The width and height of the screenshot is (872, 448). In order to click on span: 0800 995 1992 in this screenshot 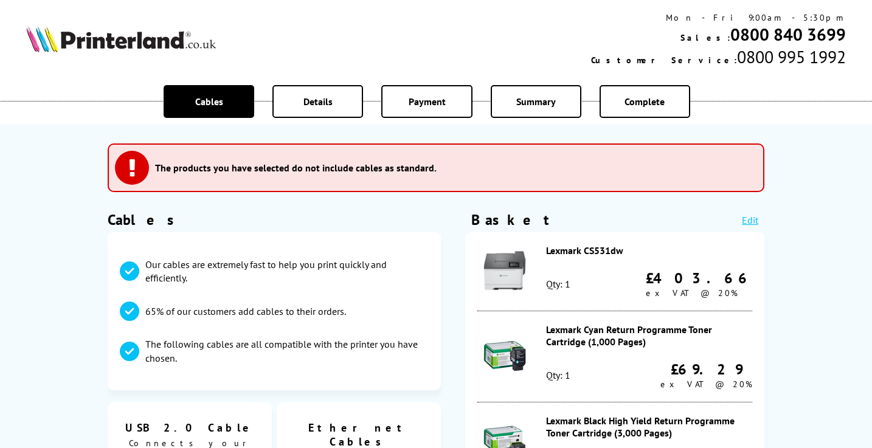, I will do `click(791, 57)`.